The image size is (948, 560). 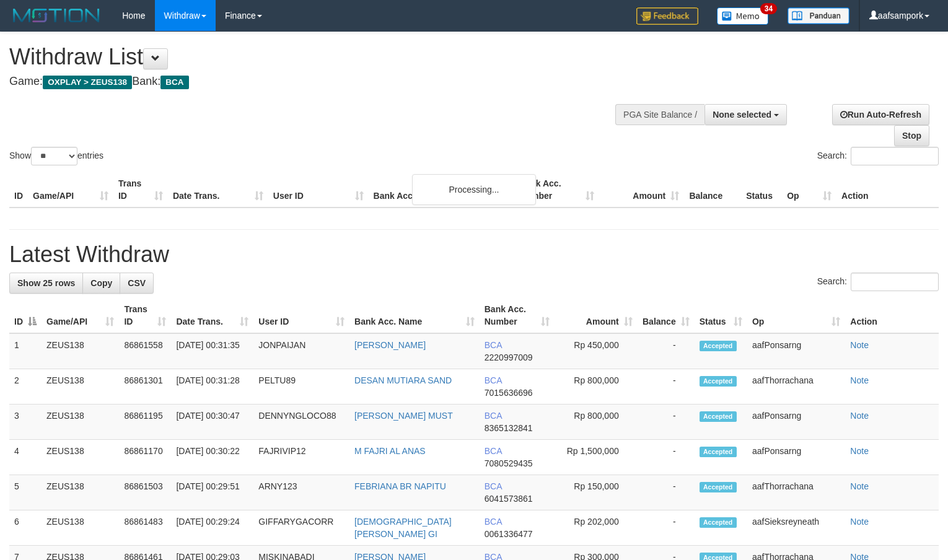 What do you see at coordinates (218, 189) in the screenshot?
I see `th: Date Trans.` at bounding box center [218, 189].